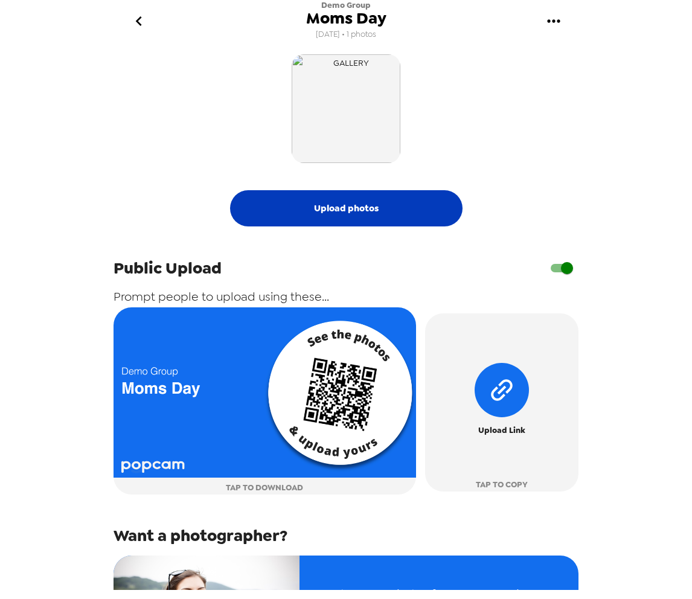 Image resolution: width=692 pixels, height=599 pixels. I want to click on button: Upload LinkTAP TO COPY, so click(502, 402).